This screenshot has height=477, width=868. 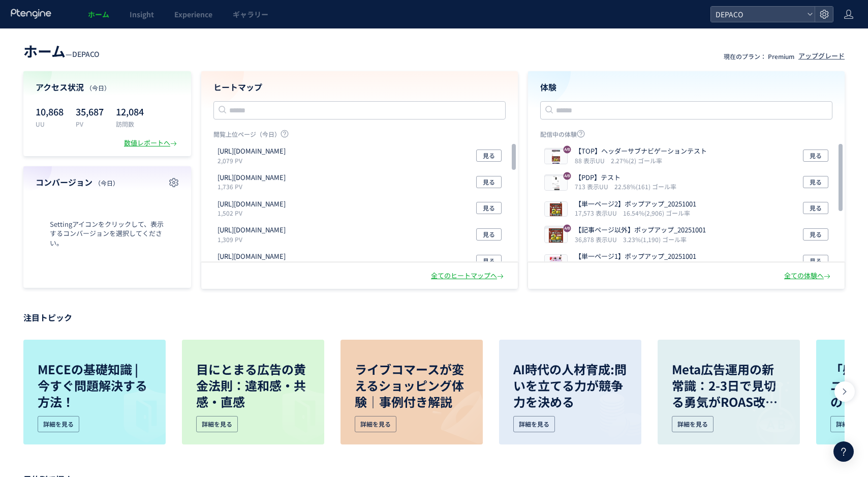 I want to click on p: https://depaco.daimaru-matsuzakaya.jp/shop/goods/search.aspx, so click(x=252, y=178).